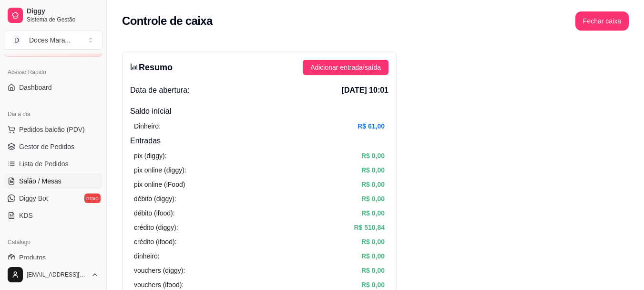 This screenshot has width=644, height=290. What do you see at coordinates (40, 181) in the screenshot?
I see `span: Salão / Mesas` at bounding box center [40, 181].